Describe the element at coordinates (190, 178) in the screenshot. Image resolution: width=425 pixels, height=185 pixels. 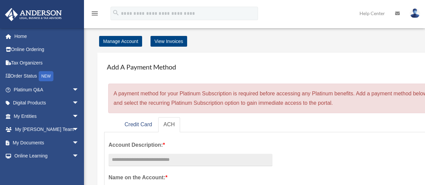
I see `label: Name on the Account:` at that location.